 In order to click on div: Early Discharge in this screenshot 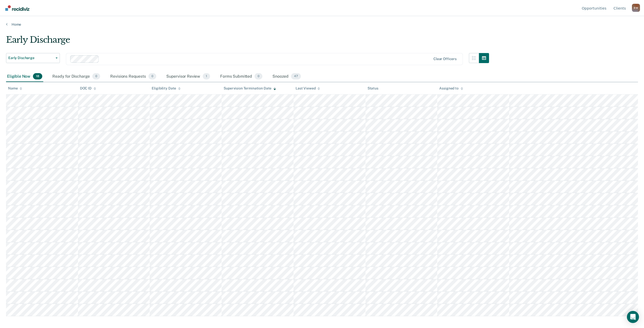, I will do `click(248, 42)`.